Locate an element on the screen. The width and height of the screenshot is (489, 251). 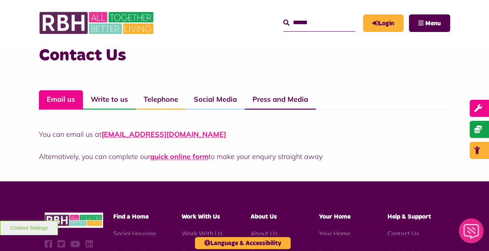
a: Email us is located at coordinates (61, 100).